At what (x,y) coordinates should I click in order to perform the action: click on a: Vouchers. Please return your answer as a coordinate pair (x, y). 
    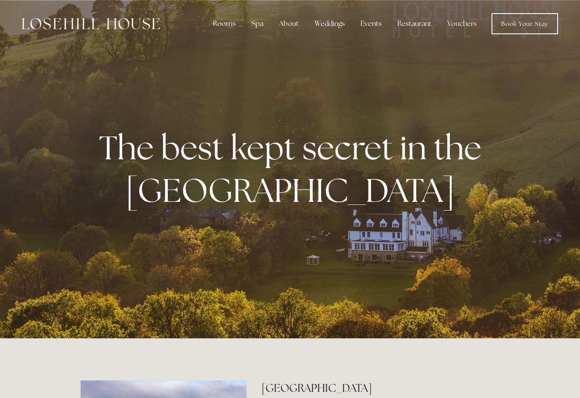
    Looking at the image, I should click on (462, 24).